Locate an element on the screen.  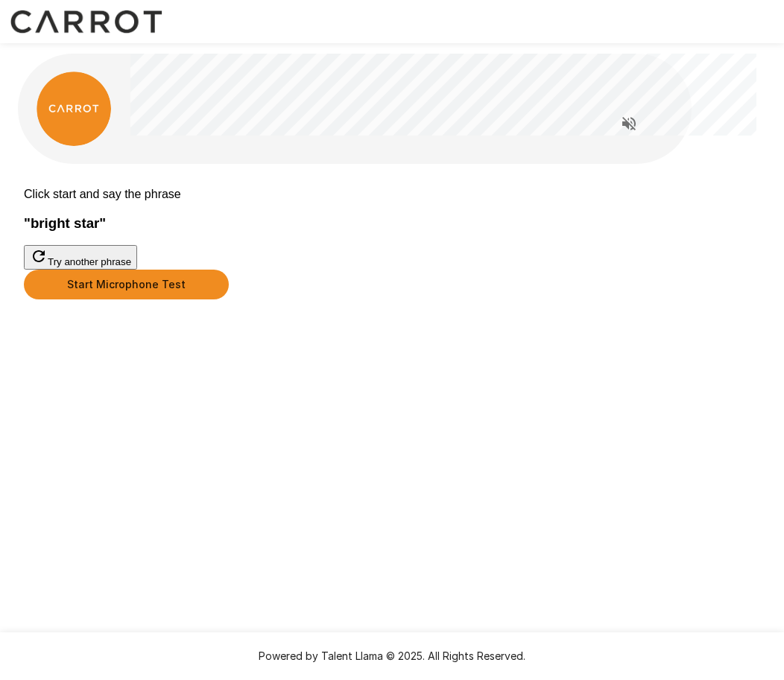
img: carrot_logo.png is located at coordinates (74, 109).